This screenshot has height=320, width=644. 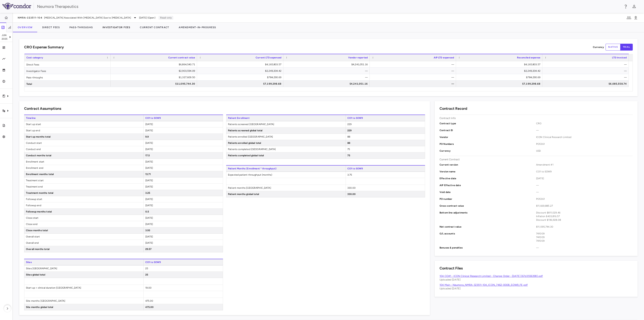 What do you see at coordinates (51, 27) in the screenshot?
I see `button: Direct Fees` at bounding box center [51, 27].